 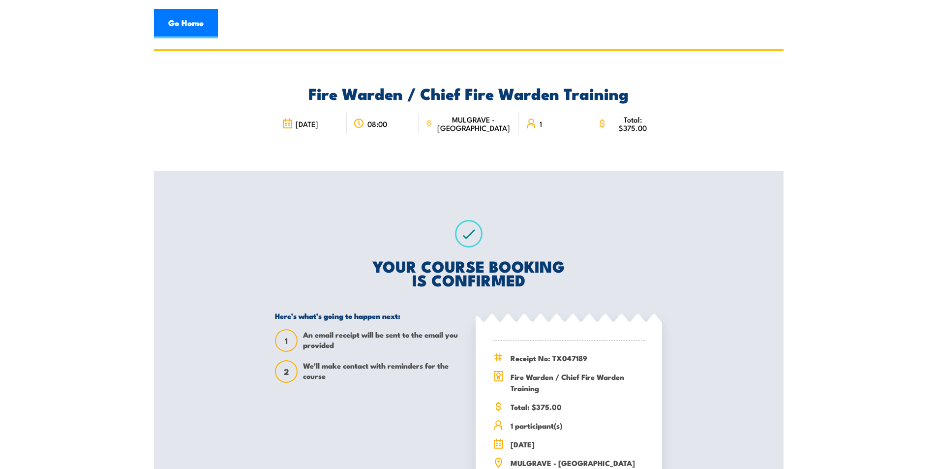 What do you see at coordinates (186, 24) in the screenshot?
I see `a: Go Home` at bounding box center [186, 24].